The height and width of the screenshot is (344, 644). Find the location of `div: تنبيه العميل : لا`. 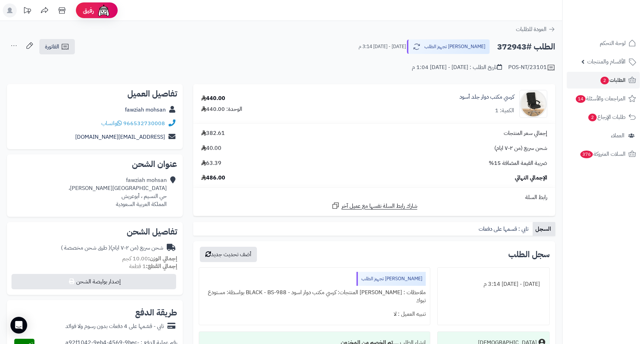

div: تنبيه العميل : لا is located at coordinates (315, 314).